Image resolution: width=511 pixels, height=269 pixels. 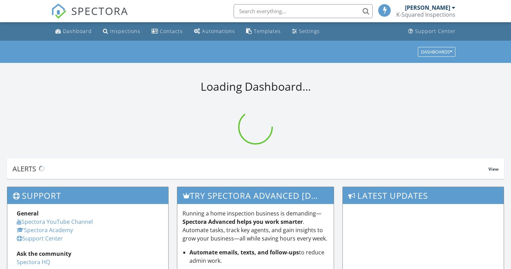 I want to click on div: Dashboards, so click(x=437, y=52).